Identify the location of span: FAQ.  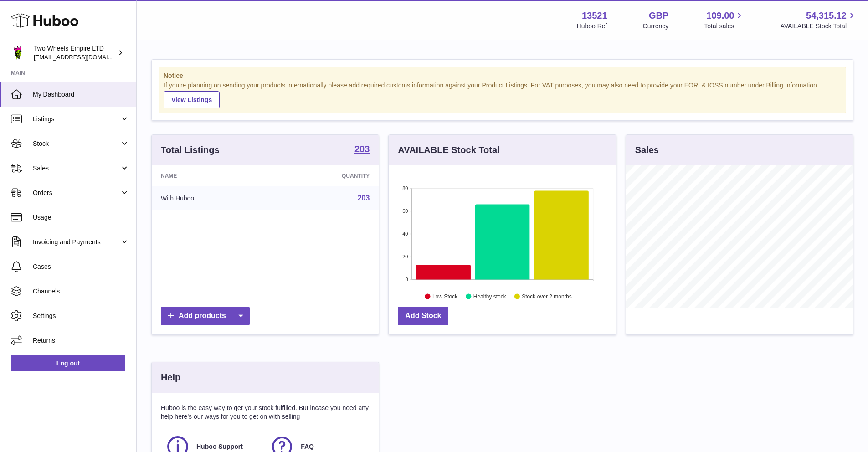
(307, 446).